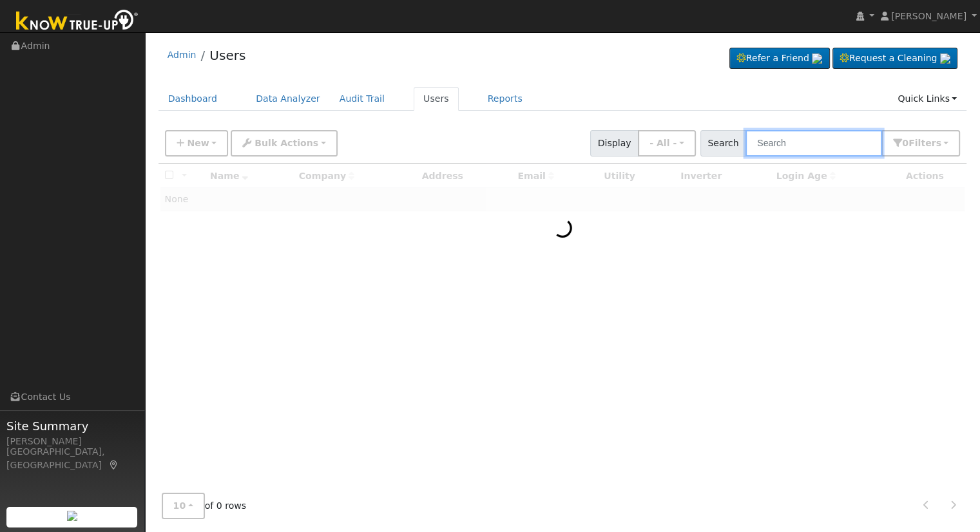  Describe the element at coordinates (180, 506) in the screenshot. I see `span: 10` at that location.